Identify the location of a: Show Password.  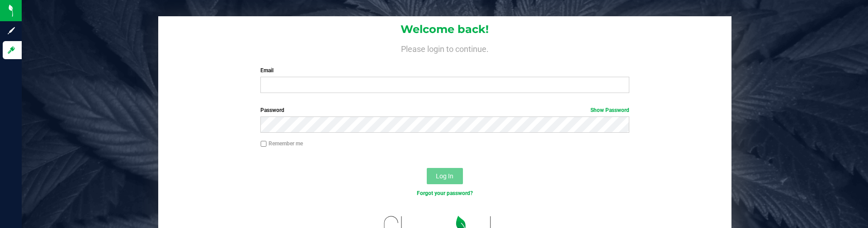
(610, 110).